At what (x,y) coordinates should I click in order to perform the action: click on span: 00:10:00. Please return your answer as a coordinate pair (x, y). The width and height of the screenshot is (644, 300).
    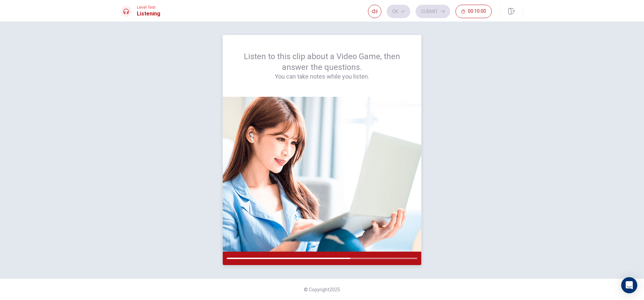
    Looking at the image, I should click on (477, 12).